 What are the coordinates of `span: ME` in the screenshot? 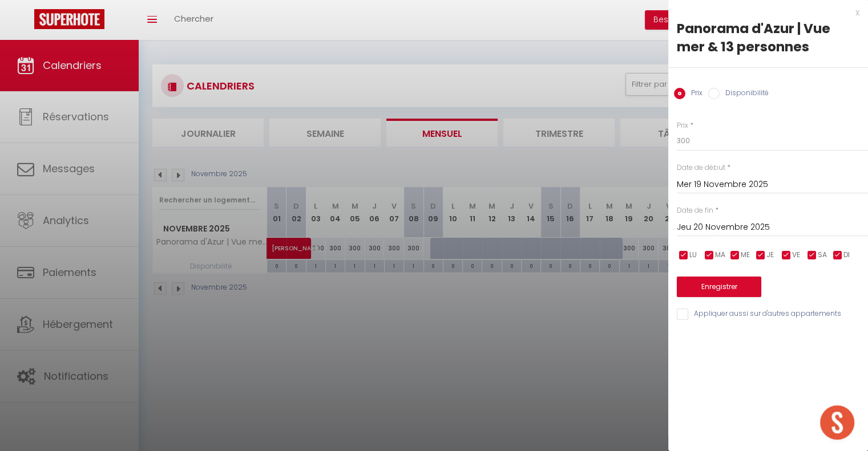 It's located at (745, 255).